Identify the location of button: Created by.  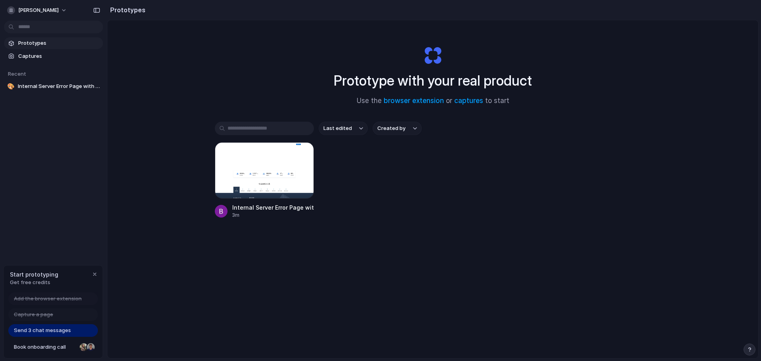
(397, 128).